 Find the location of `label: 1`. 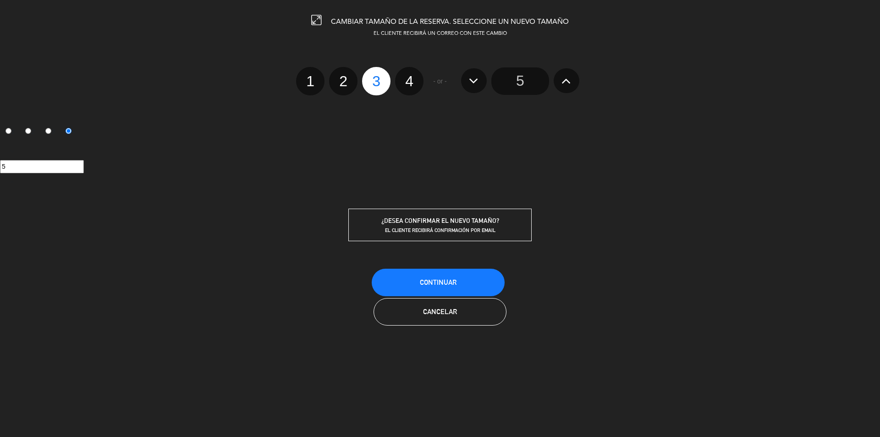

label: 1 is located at coordinates (310, 81).